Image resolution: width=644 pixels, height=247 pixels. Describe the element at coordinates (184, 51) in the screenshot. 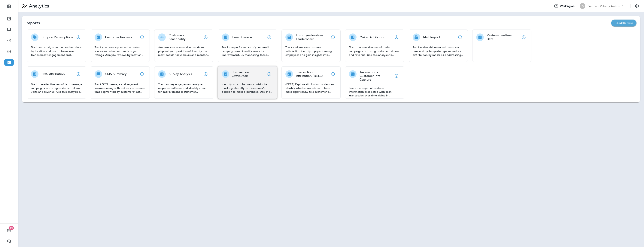

I see `p: Analyze your transaction trends to pinpoint your peak times! Identify the most popular days hours...` at that location.